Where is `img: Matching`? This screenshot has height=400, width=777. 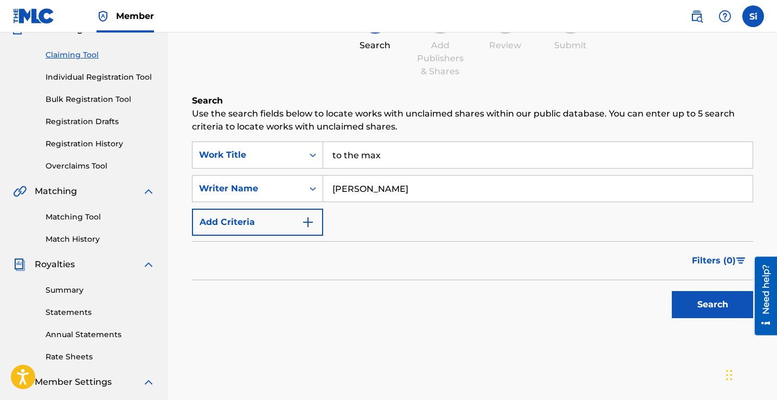 img: Matching is located at coordinates (20, 191).